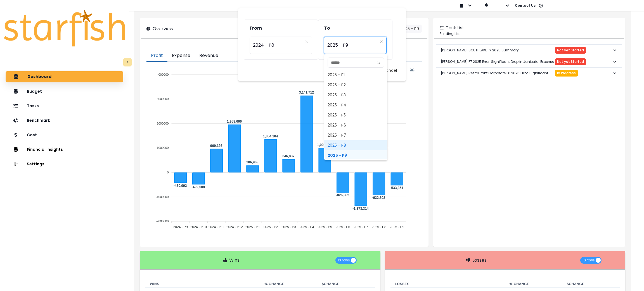 The height and width of the screenshot is (291, 644). I want to click on span: 2025 - P8, so click(356, 145).